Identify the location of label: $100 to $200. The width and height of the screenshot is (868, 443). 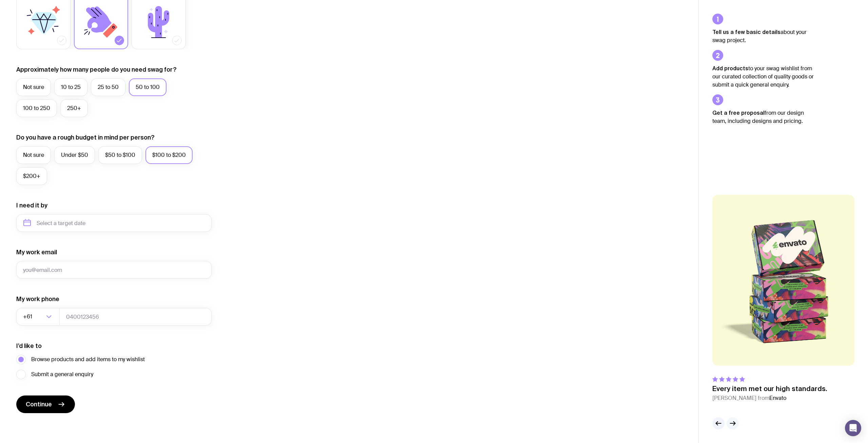
(169, 155).